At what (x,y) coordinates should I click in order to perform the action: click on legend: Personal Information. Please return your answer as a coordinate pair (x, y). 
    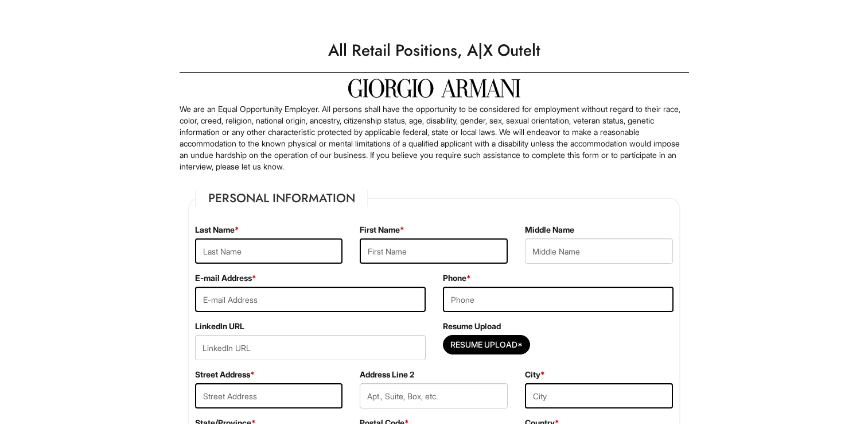
    Looking at the image, I should click on (282, 198).